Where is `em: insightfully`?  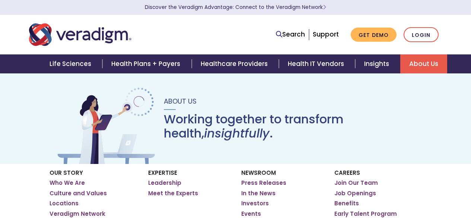 em: insightfully is located at coordinates (237, 133).